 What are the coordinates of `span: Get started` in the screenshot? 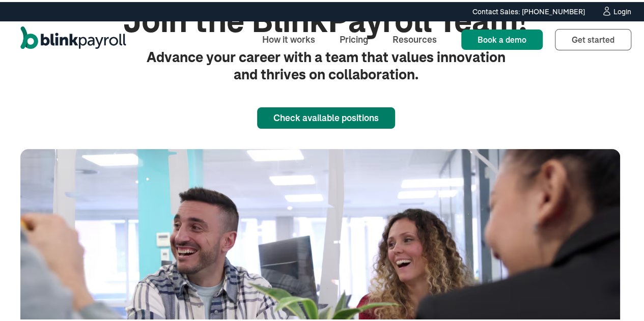 It's located at (593, 38).